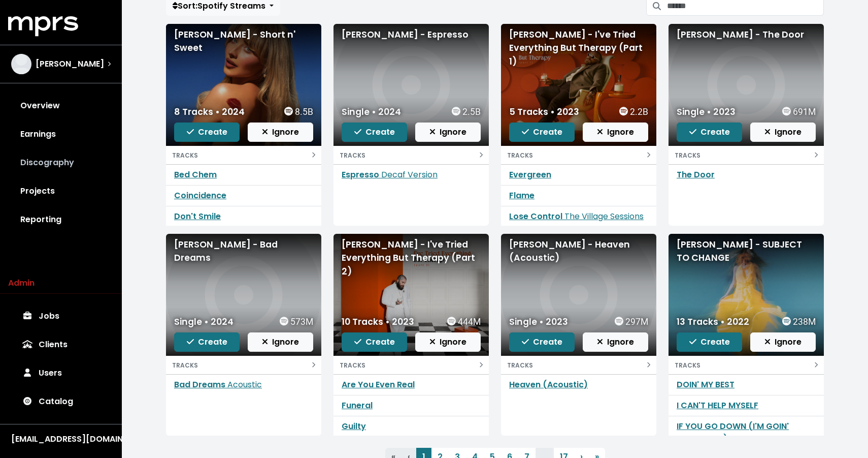 The width and height of the screenshot is (868, 458). I want to click on a: Catalog, so click(61, 402).